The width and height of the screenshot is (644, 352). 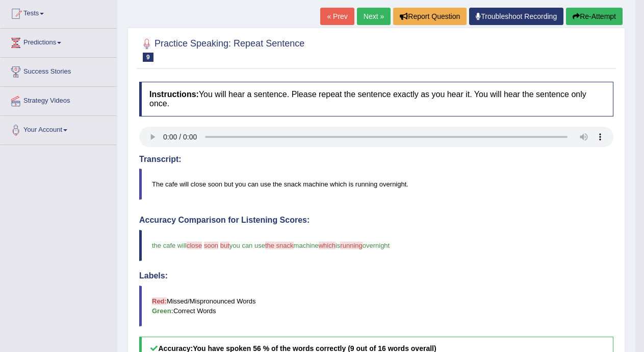 I want to click on b: Red:, so click(x=159, y=300).